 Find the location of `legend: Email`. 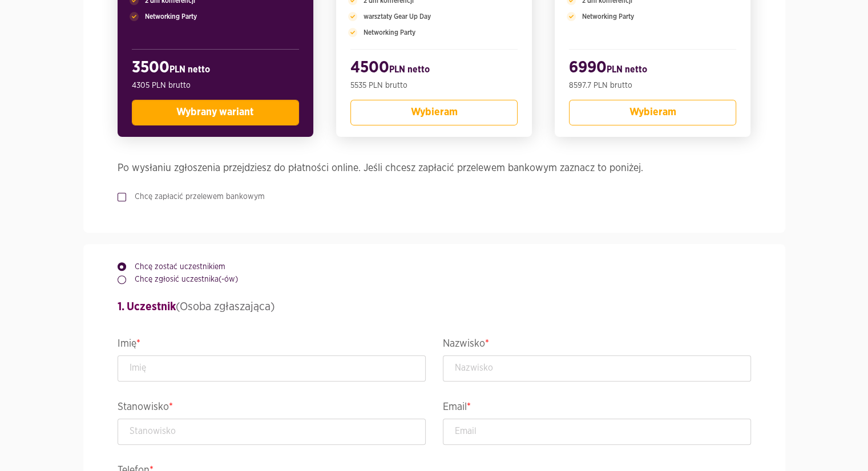

legend: Email is located at coordinates (597, 409).